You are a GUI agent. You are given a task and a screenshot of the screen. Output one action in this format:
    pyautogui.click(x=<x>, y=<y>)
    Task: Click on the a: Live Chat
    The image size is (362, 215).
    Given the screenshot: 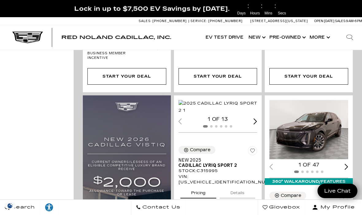 What is the action you would take?
    pyautogui.click(x=337, y=191)
    